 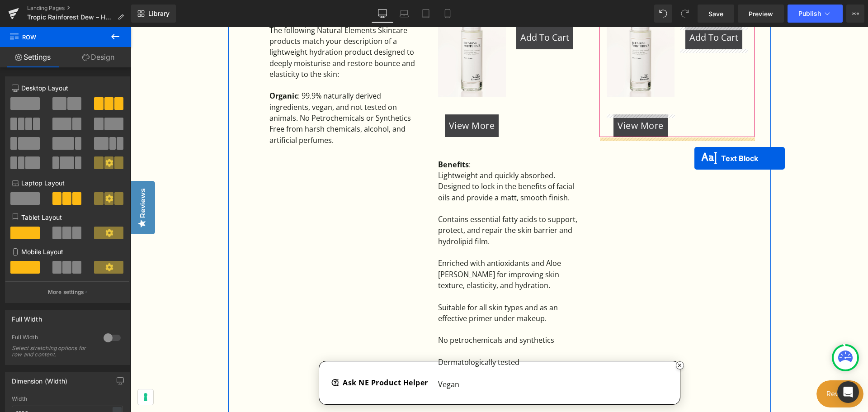 I want to click on button: Publish, so click(x=815, y=13).